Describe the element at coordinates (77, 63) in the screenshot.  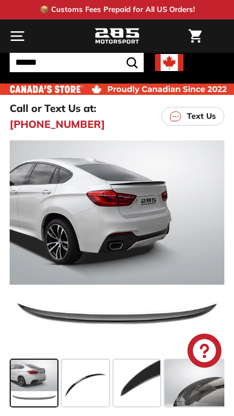
I see `input: Search` at that location.